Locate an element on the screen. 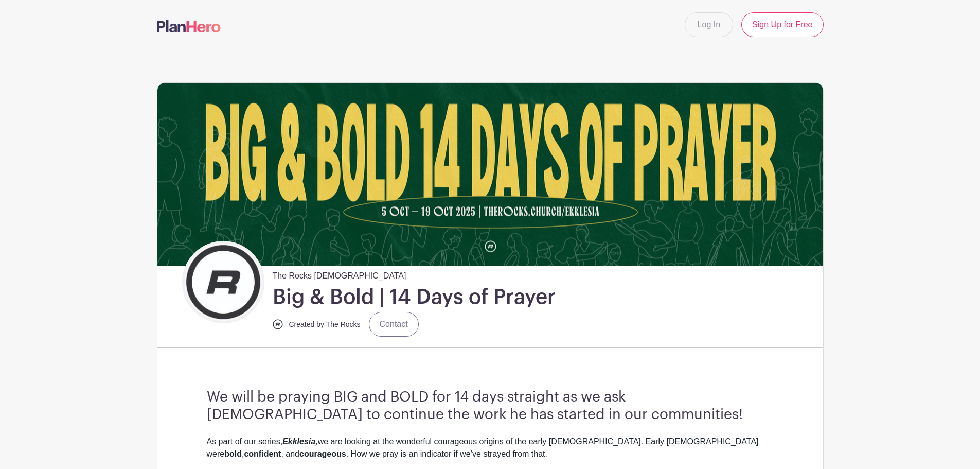  strong: confident is located at coordinates (262, 454).